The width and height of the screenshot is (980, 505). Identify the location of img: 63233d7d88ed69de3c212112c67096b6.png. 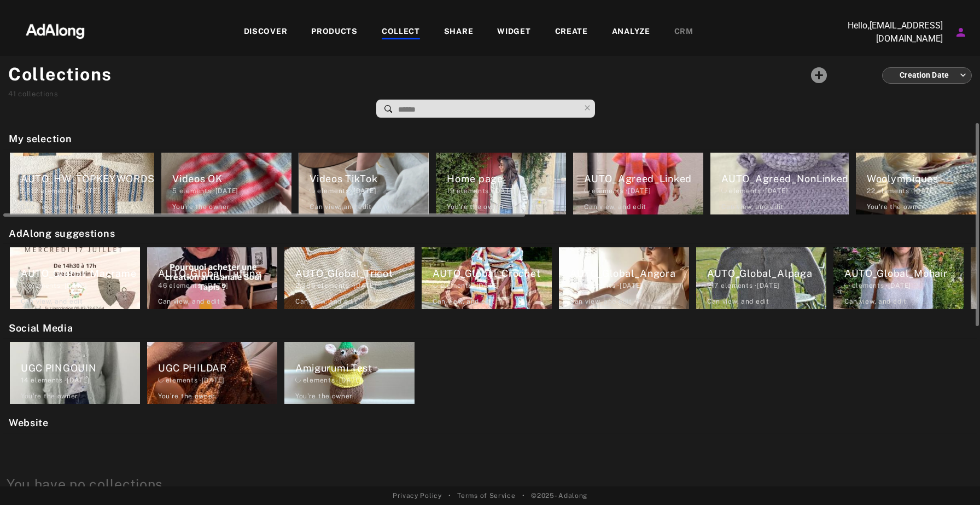
(56, 30).